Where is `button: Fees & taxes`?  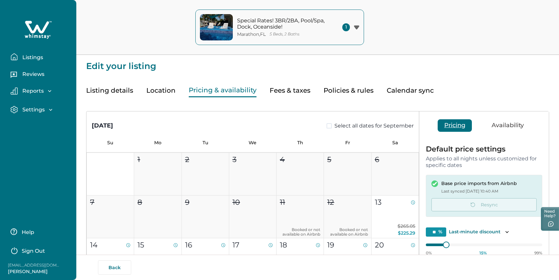 button: Fees & taxes is located at coordinates (290, 90).